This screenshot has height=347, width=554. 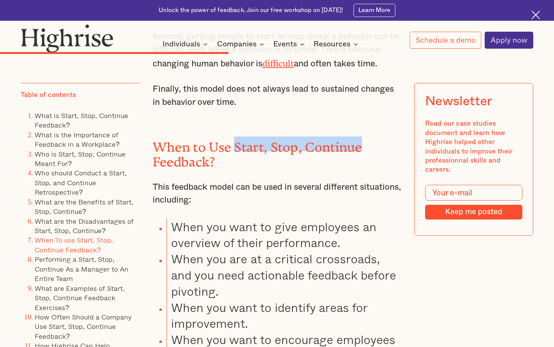 What do you see at coordinates (374, 10) in the screenshot?
I see `a: Learn More` at bounding box center [374, 10].